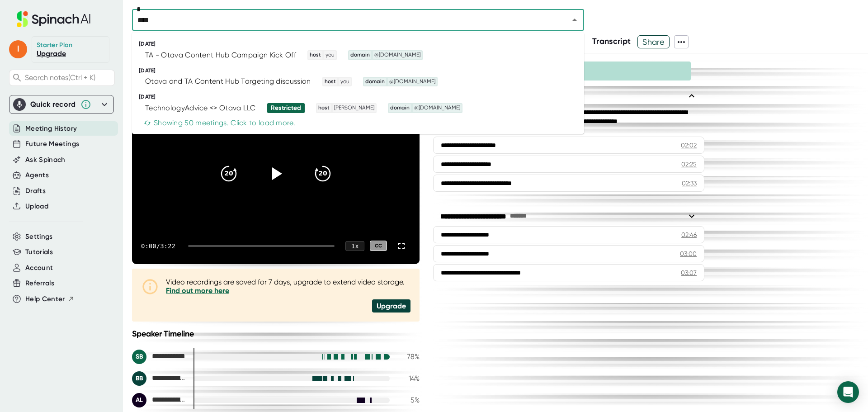  Describe the element at coordinates (285, 108) in the screenshot. I see `div: Restricted` at that location.